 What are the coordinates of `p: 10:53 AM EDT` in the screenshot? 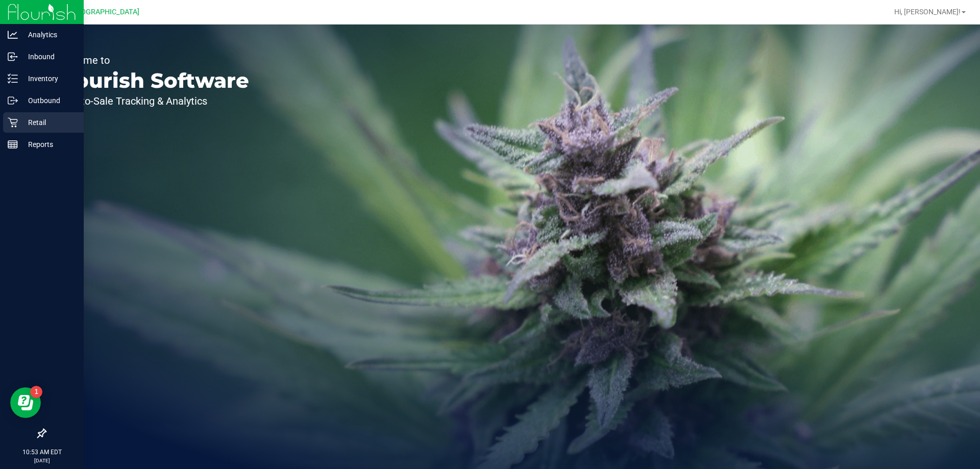 It's located at (42, 453).